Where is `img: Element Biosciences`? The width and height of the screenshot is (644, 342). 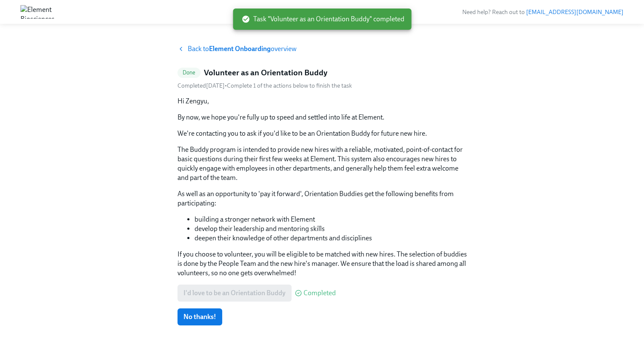
img: Element Biosciences is located at coordinates (37, 12).